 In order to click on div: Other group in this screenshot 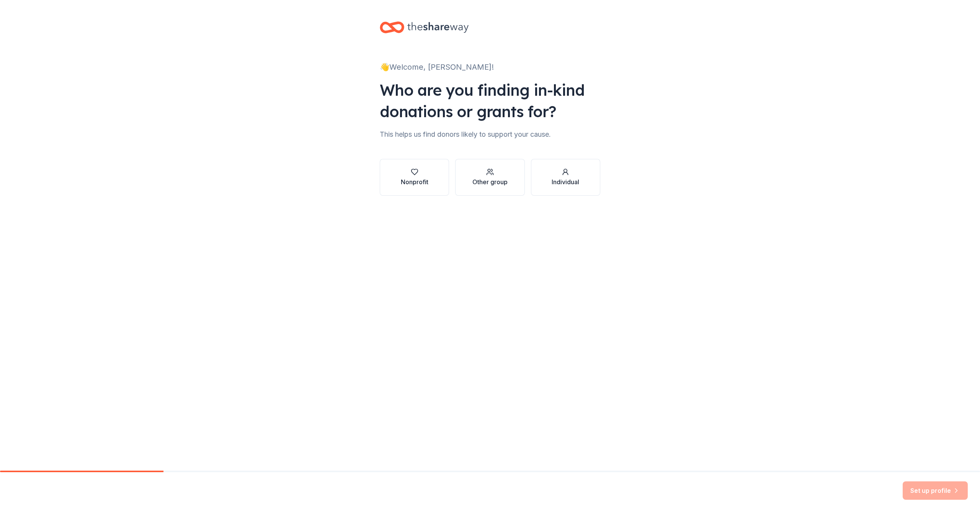, I will do `click(490, 182)`.